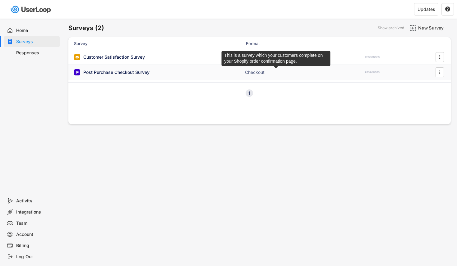 Image resolution: width=457 pixels, height=266 pixels. I want to click on div: Email, so click(276, 57).